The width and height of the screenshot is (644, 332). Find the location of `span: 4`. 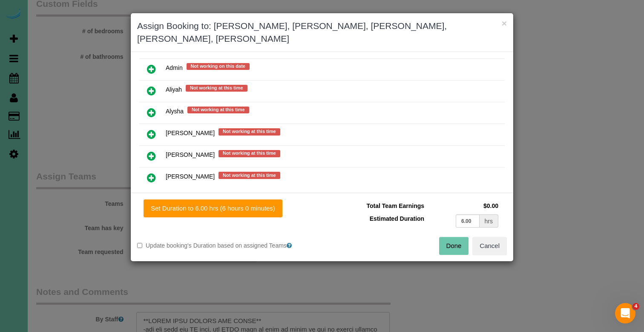

span: 4 is located at coordinates (635, 306).